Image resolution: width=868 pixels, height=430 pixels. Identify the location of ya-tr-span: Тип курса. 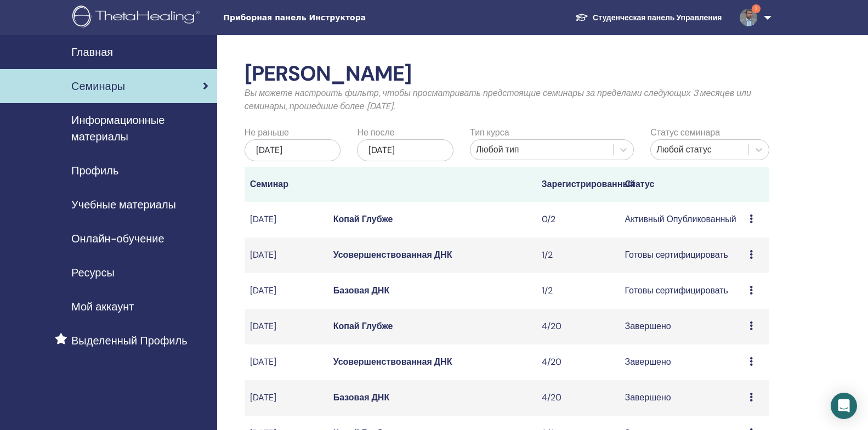
(489, 132).